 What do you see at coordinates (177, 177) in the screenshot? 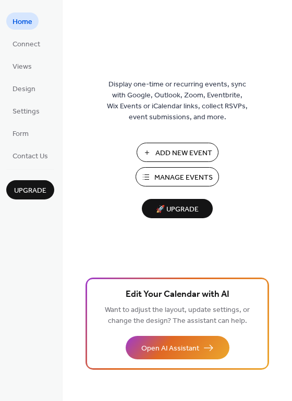
I see `button: Manage Events` at bounding box center [177, 177].